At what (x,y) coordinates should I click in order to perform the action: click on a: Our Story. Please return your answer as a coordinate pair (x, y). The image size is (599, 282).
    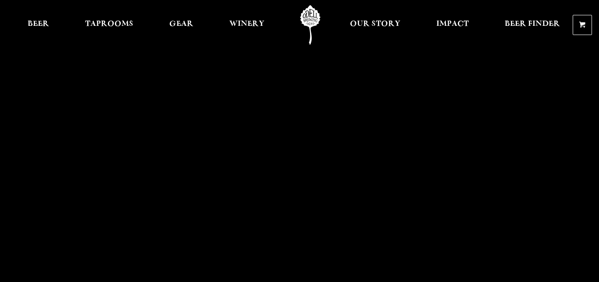
    Looking at the image, I should click on (375, 25).